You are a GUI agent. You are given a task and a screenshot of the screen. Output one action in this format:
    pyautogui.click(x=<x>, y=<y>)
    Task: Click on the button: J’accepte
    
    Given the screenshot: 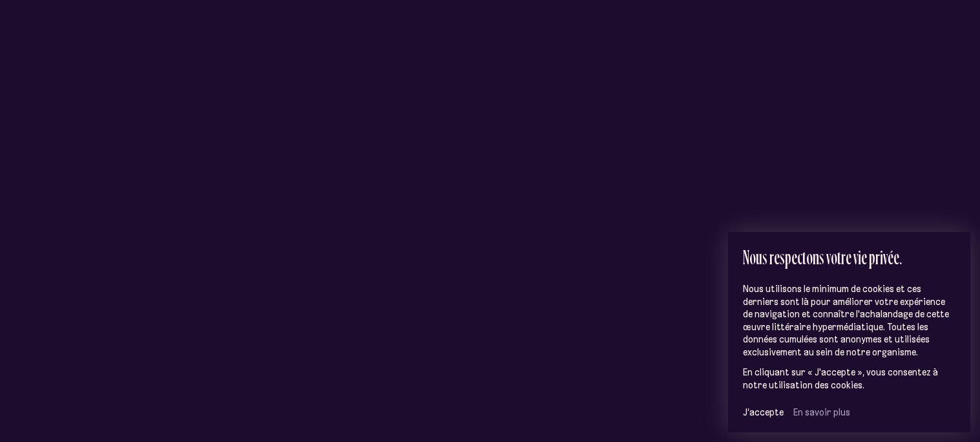 What is the action you would take?
    pyautogui.click(x=763, y=412)
    